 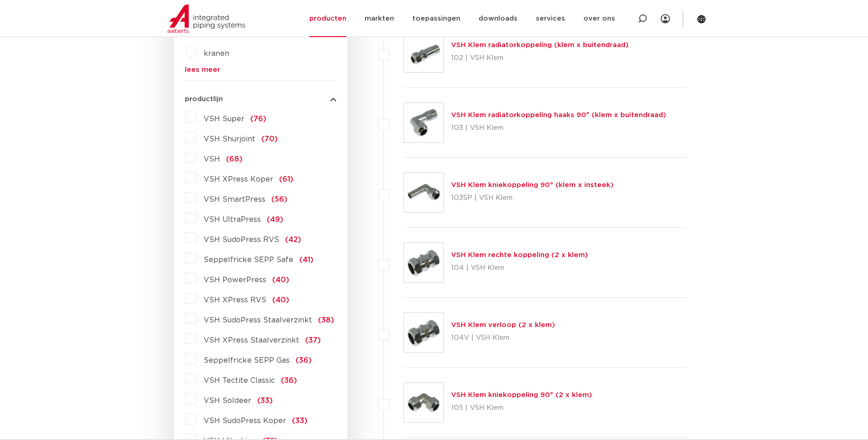 What do you see at coordinates (212, 160) in the screenshot?
I see `span: VSH` at bounding box center [212, 160].